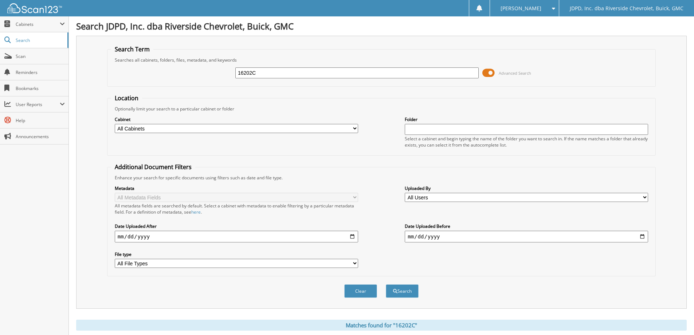 Image resolution: width=694 pixels, height=335 pixels. I want to click on div: Enhance your search for specific documents using filters such as date and file type., so click(381, 177).